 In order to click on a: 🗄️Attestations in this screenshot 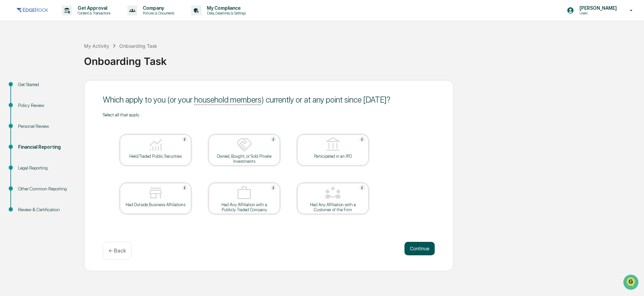, I will do `click(66, 88)`.